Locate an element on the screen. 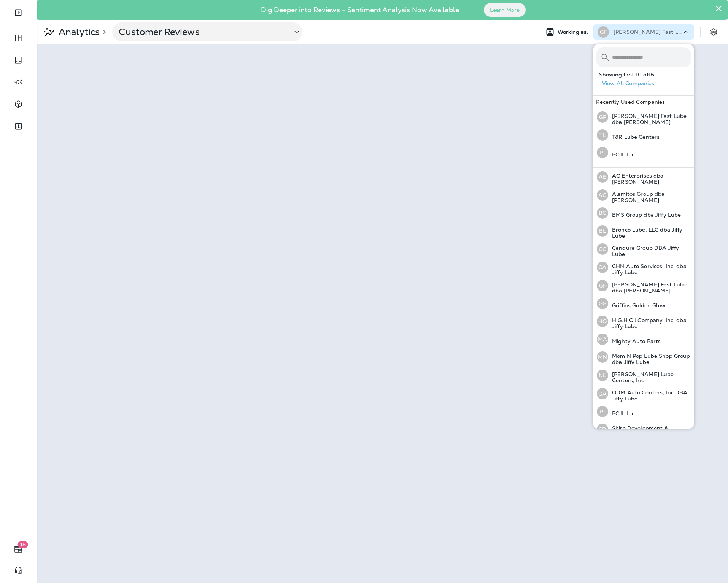 This screenshot has width=728, height=583. div: CA is located at coordinates (602, 268).